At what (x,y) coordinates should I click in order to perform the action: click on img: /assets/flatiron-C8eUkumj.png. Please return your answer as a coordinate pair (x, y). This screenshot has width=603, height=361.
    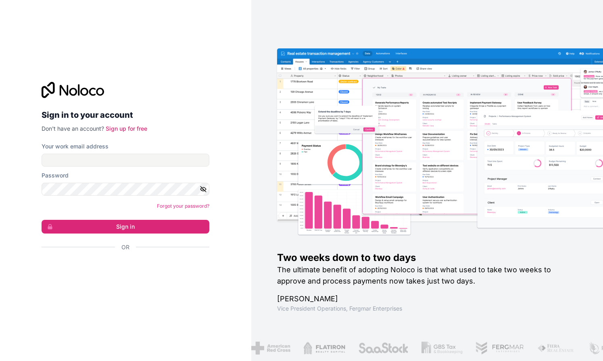
    Looking at the image, I should click on (324, 348).